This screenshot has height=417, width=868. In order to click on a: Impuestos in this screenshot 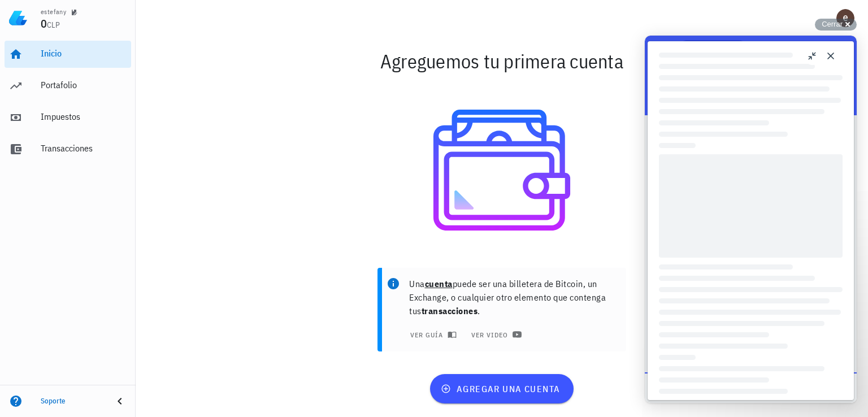, I will do `click(68, 118)`.